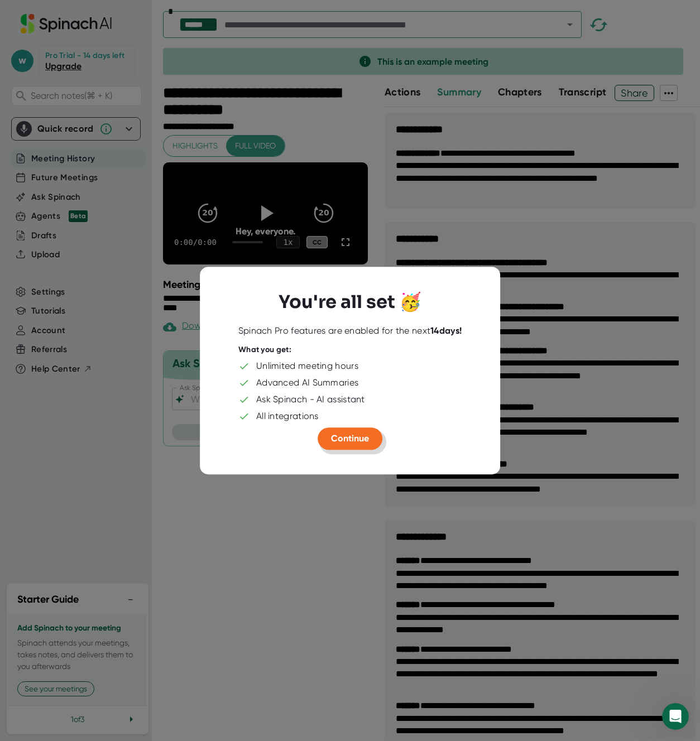  What do you see at coordinates (264, 350) in the screenshot?
I see `div: What you get:` at bounding box center [264, 350].